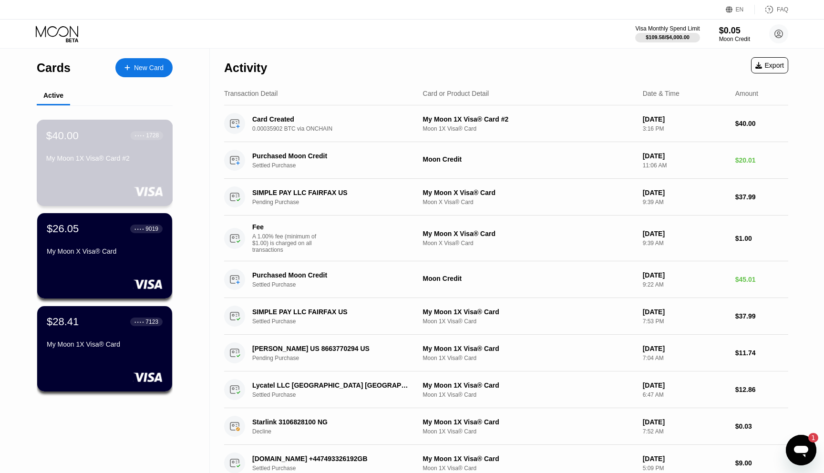  What do you see at coordinates (456, 93) in the screenshot?
I see `div: Card or Product Detail` at bounding box center [456, 93].